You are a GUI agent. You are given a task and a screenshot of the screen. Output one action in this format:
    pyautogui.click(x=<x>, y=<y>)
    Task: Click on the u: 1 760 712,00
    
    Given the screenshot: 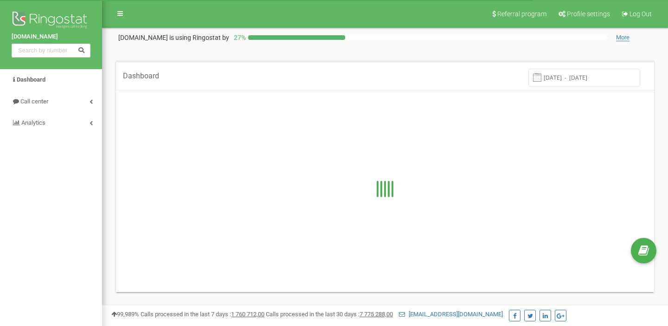 What is the action you would take?
    pyautogui.click(x=248, y=314)
    